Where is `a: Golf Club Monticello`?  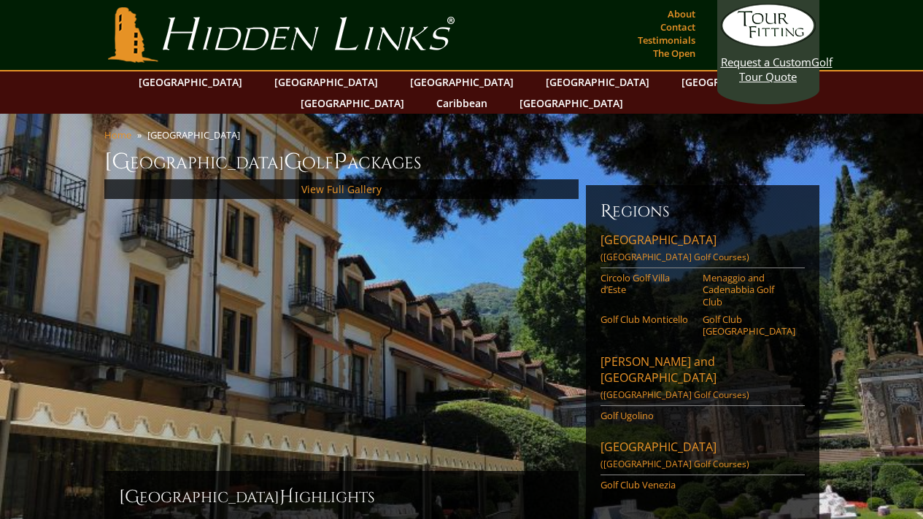
a: Golf Club Monticello is located at coordinates (646, 320).